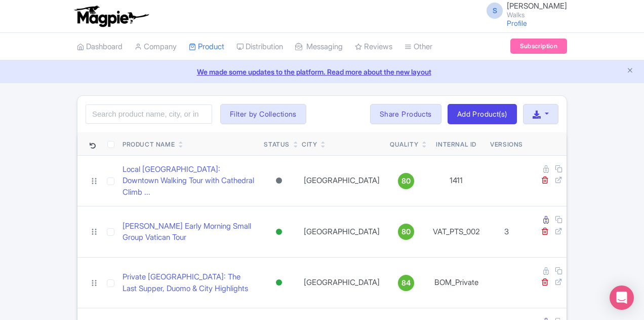  What do you see at coordinates (149, 114) in the screenshot?
I see `input: Search product name, city, or interal id` at bounding box center [149, 114].